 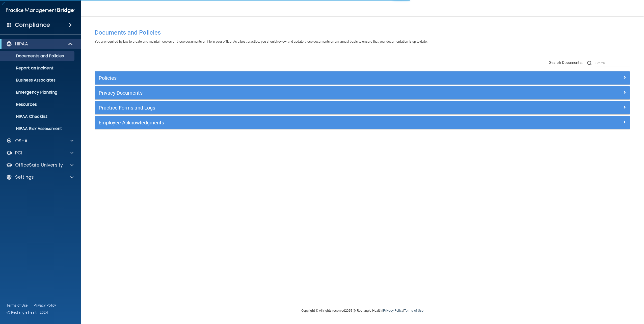 What do you see at coordinates (37, 81) in the screenshot?
I see `p: Business Associates` at bounding box center [37, 81].